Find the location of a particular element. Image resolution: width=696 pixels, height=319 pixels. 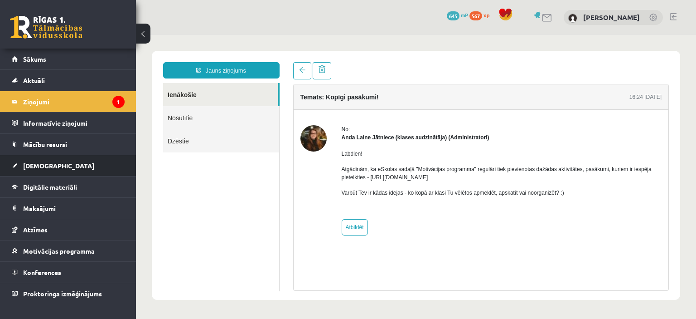

a: Ziņojumi1 is located at coordinates (68, 102).